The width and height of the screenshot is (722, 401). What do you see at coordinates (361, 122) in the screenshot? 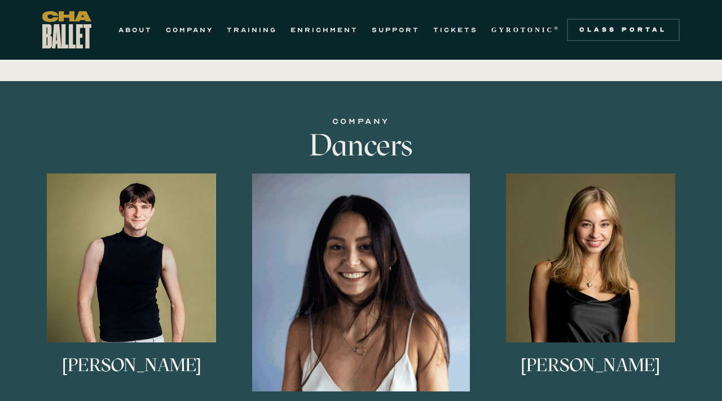
I see `div: COMPANY` at bounding box center [361, 122].